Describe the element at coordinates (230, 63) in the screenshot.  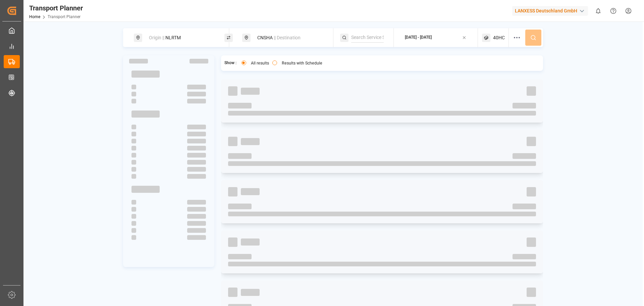
I see `span: Show :` at that location.